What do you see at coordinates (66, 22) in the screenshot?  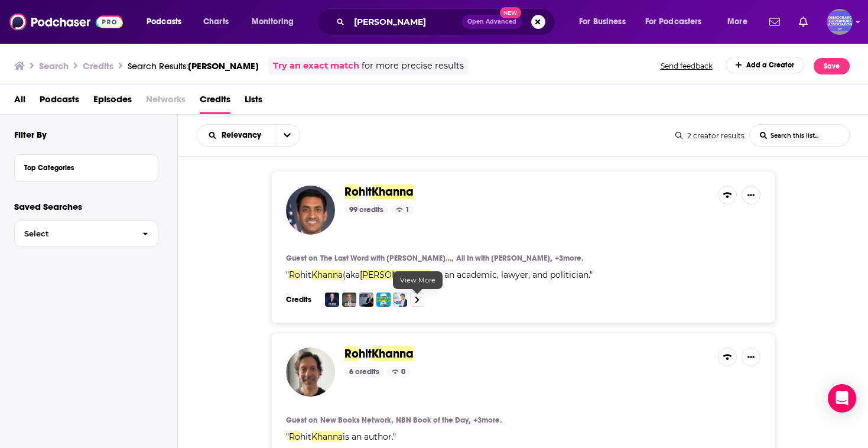 I see `img: Podchaser - Follow, Share and Rate Podcasts` at bounding box center [66, 22].